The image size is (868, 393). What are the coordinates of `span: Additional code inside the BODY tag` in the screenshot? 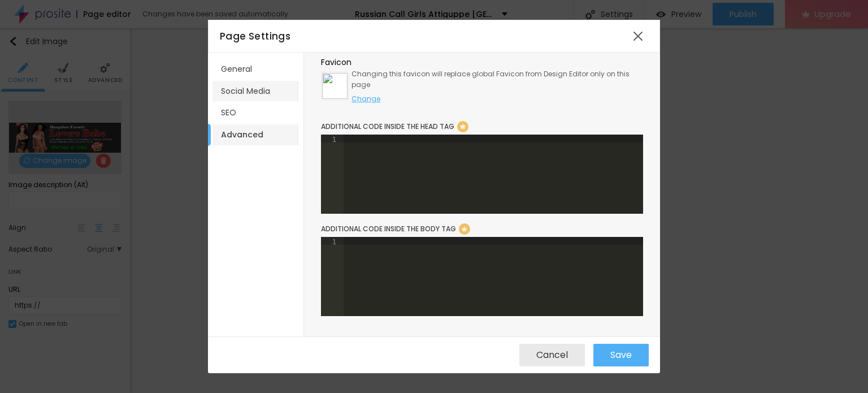 It's located at (388, 228).